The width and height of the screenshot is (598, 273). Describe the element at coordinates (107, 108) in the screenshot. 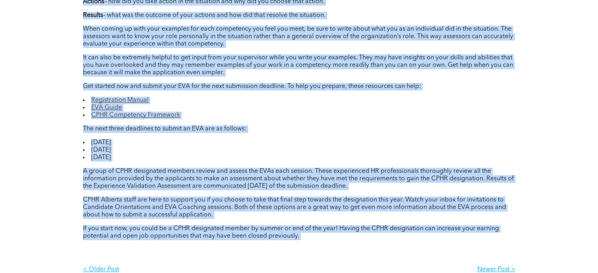

I see `a: EVA Guide` at that location.